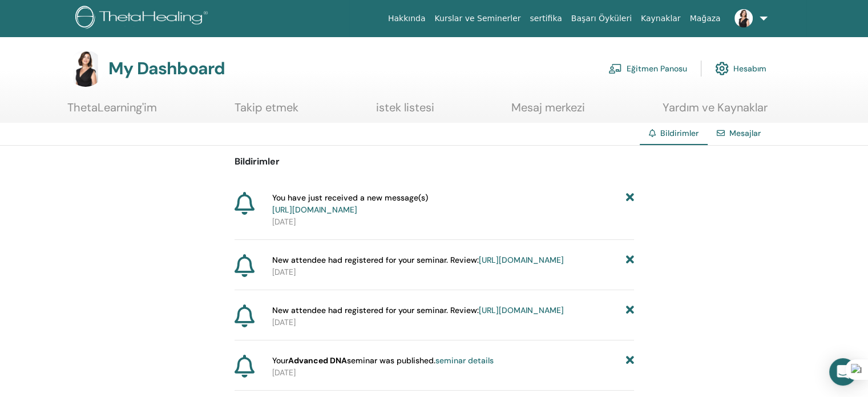 The width and height of the screenshot is (868, 397). What do you see at coordinates (266, 111) in the screenshot?
I see `a: Takip etmek` at bounding box center [266, 111].